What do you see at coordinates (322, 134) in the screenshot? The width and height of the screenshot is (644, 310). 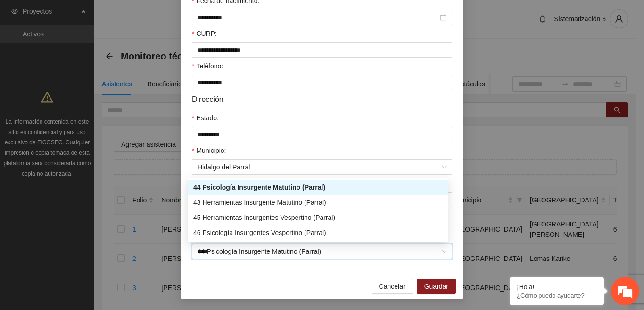 I see `input: Estado:` at bounding box center [322, 134].